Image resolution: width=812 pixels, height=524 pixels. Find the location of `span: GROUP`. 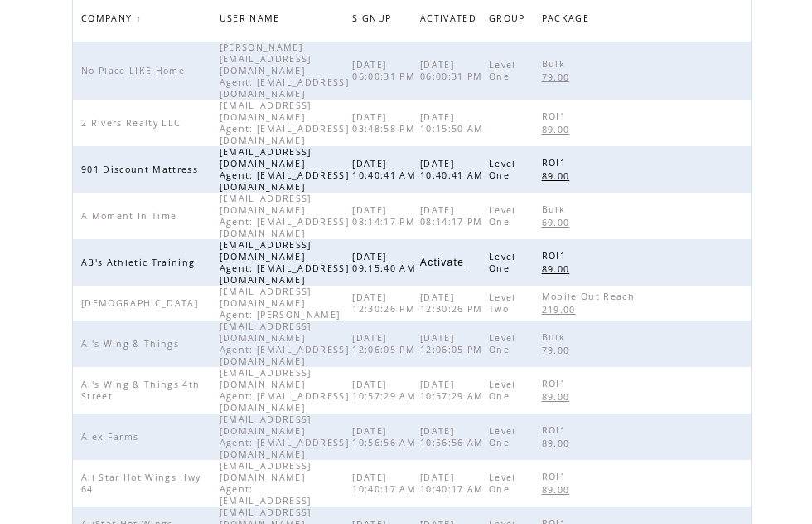

span: GROUP is located at coordinates (509, 20).